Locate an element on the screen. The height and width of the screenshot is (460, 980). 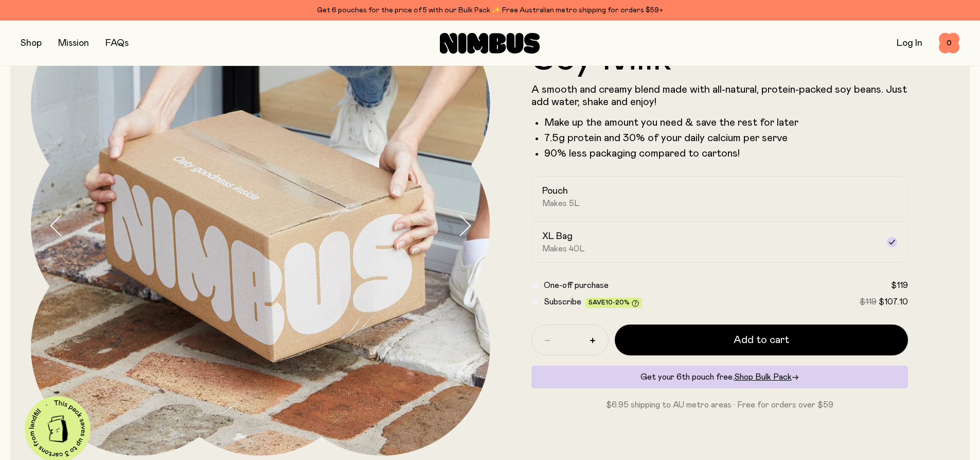
p: $6.95 shipping to AU metro areas · Free for orders over $59 is located at coordinates (720, 405).